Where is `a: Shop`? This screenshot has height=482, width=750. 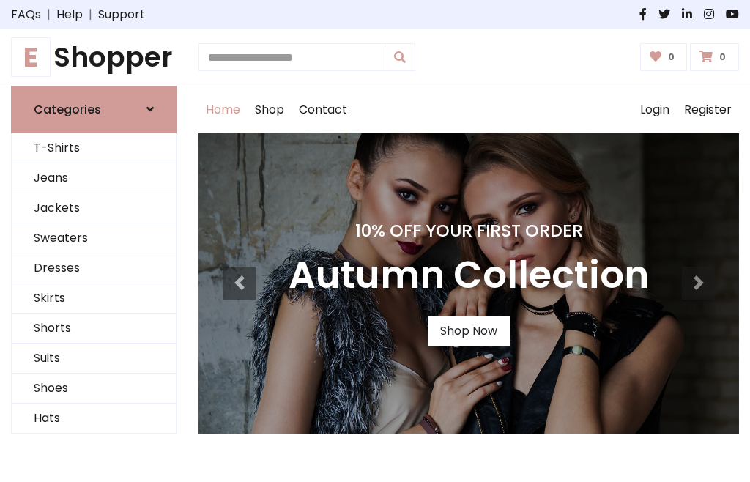
a: Shop is located at coordinates (269, 110).